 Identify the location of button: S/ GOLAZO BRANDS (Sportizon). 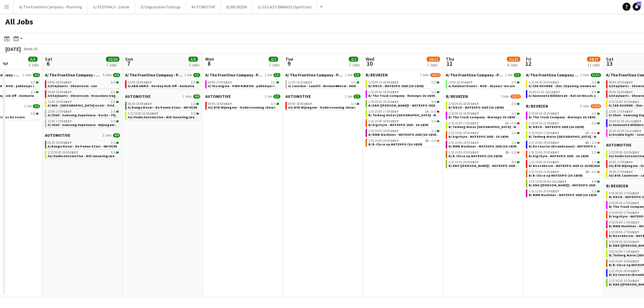
(285, 7).